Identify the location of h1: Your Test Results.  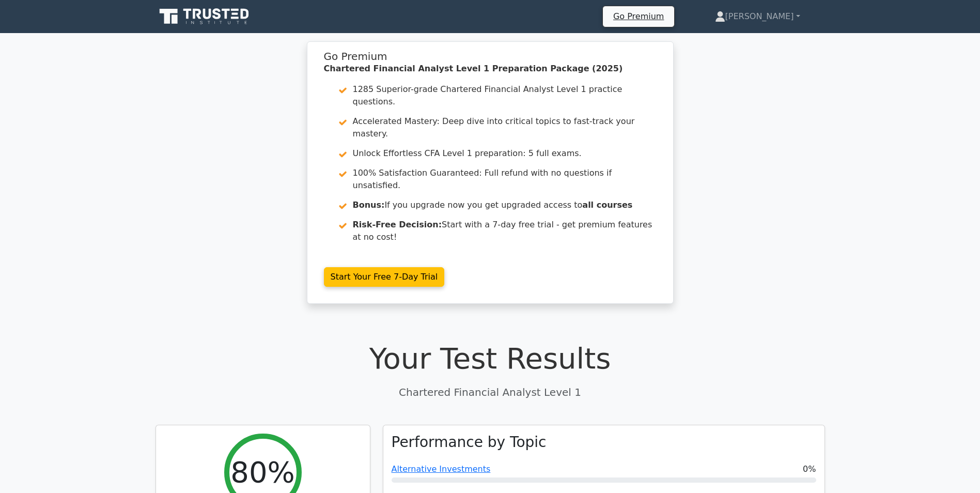
(490, 358).